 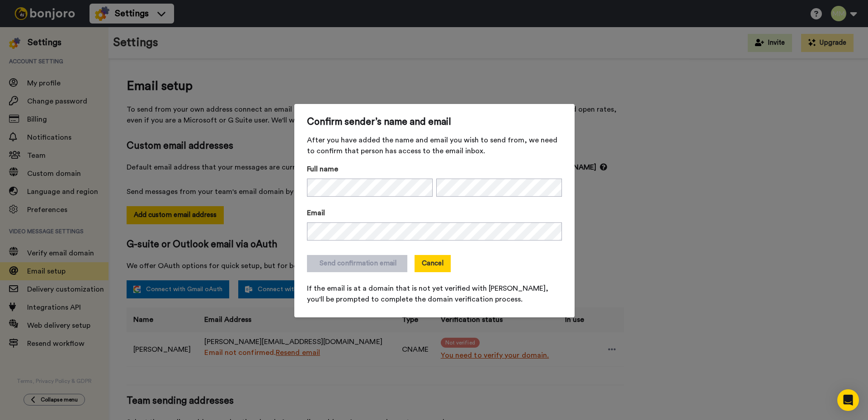 What do you see at coordinates (434, 146) in the screenshot?
I see `span: After you have added the name and email you wish to send from, we need to confirm that person has...` at bounding box center [434, 146].